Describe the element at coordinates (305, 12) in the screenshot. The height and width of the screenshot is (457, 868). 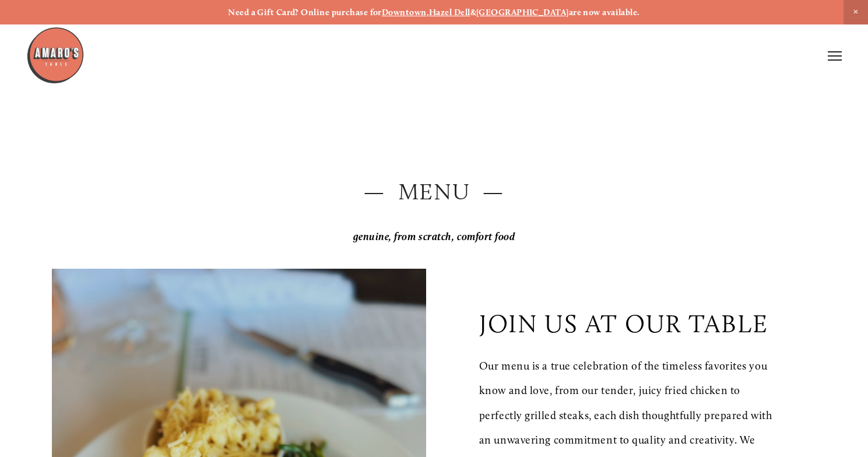
I see `strong: Need a Gift Card? Online purchase for` at that location.